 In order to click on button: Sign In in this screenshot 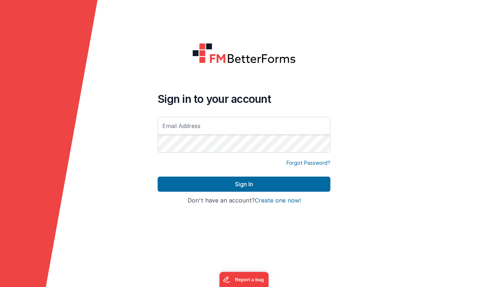, I will do `click(244, 184)`.